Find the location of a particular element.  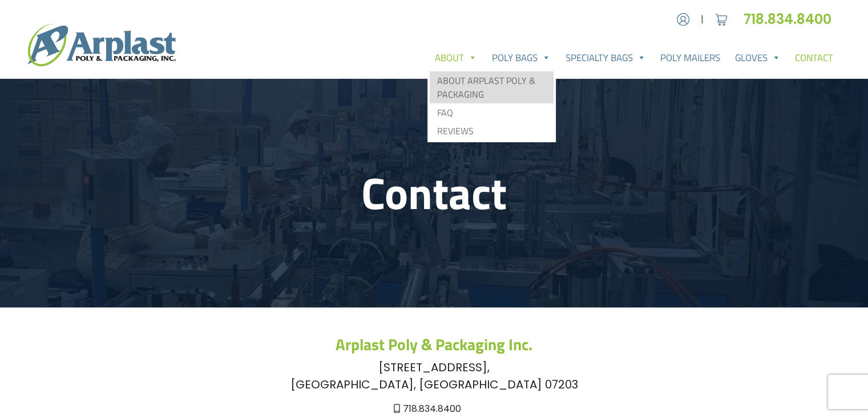

h3: Arplast Poly & Packaging Inc. is located at coordinates (434, 344).